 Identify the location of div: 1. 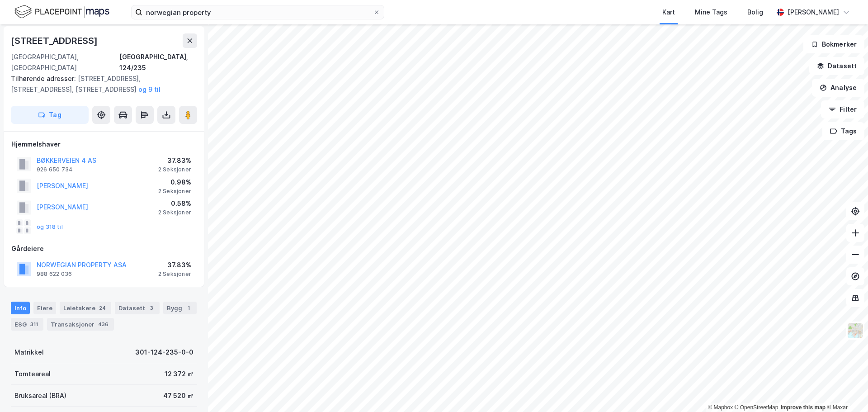
(189, 308).